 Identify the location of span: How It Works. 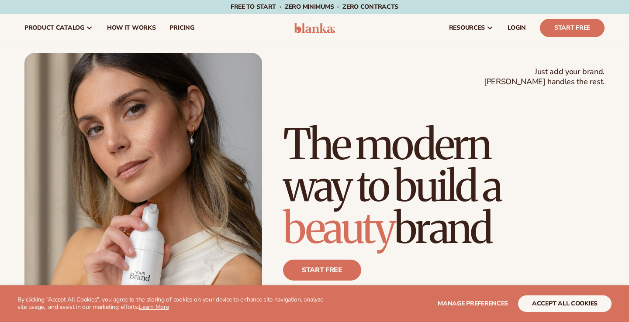
(131, 28).